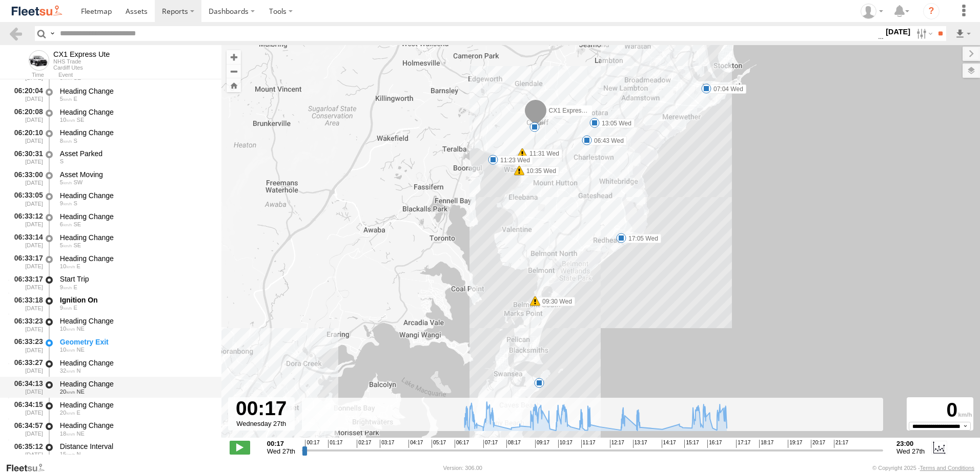 This screenshot has height=473, width=980. Describe the element at coordinates (543, 444) in the screenshot. I see `span: 09:17` at that location.